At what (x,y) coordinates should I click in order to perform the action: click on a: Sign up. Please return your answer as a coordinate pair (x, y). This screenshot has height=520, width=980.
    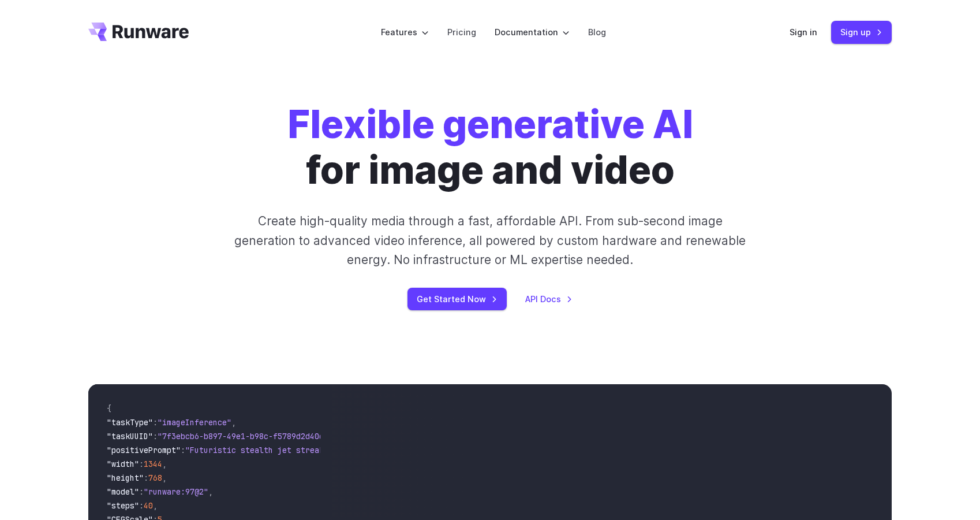
    Looking at the image, I should click on (861, 31).